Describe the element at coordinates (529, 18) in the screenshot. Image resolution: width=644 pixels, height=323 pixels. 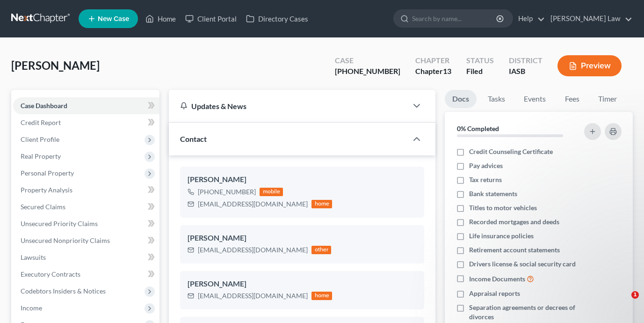
I see `a: Help` at that location.